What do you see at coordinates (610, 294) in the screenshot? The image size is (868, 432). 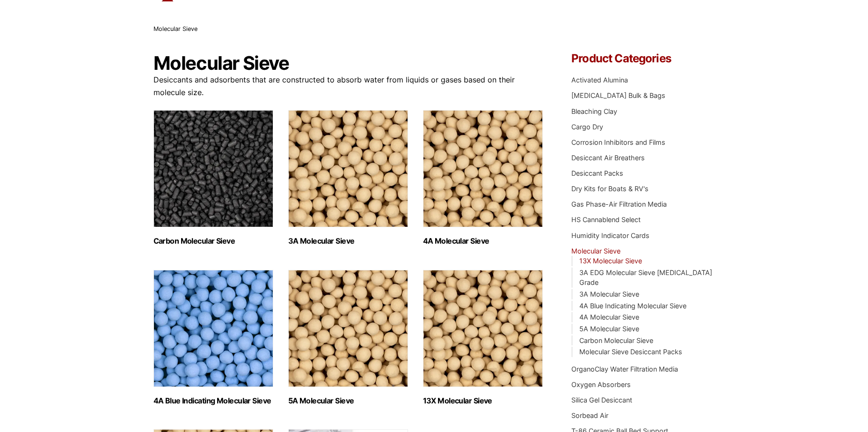 I see `a: 3A Molecular Sieve` at bounding box center [610, 294].